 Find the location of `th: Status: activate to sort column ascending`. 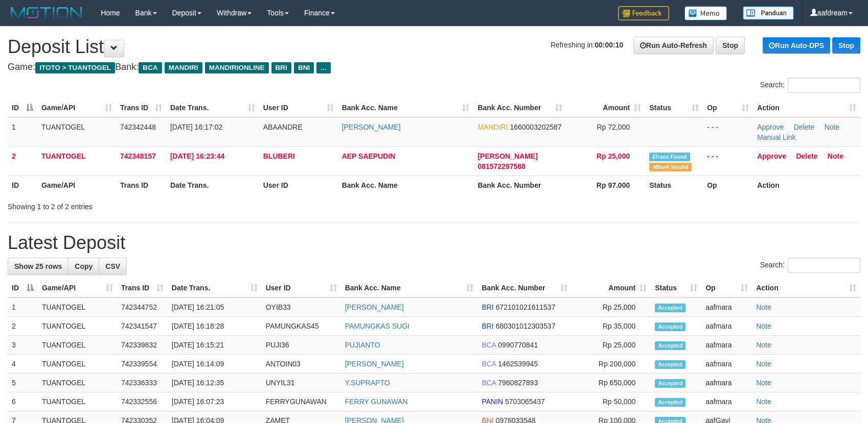

th: Status: activate to sort column ascending is located at coordinates (675, 288).